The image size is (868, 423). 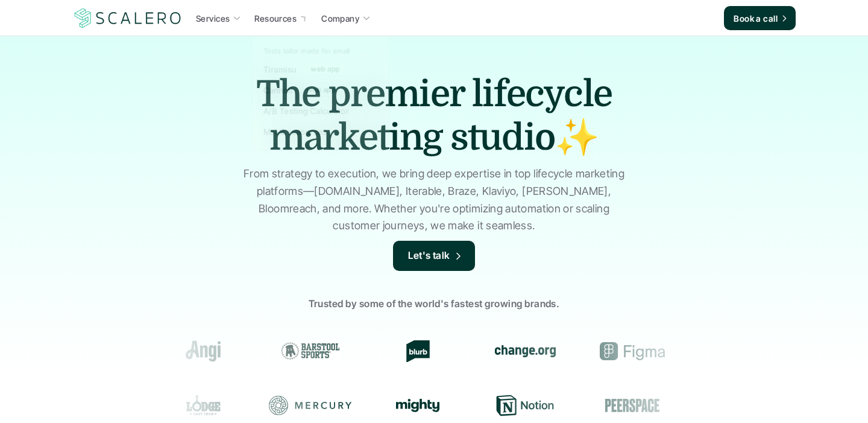 What do you see at coordinates (320, 69) in the screenshot?
I see `a: Tiramisuweb app` at bounding box center [320, 69].